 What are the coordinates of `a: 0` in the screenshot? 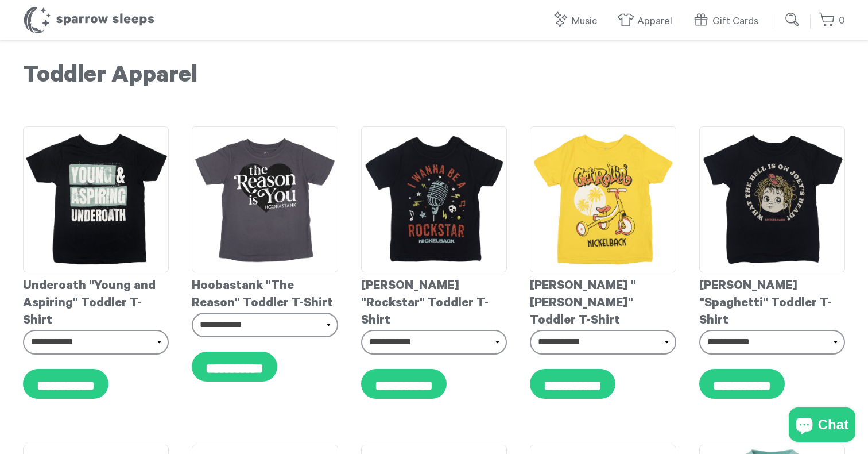 It's located at (832, 21).